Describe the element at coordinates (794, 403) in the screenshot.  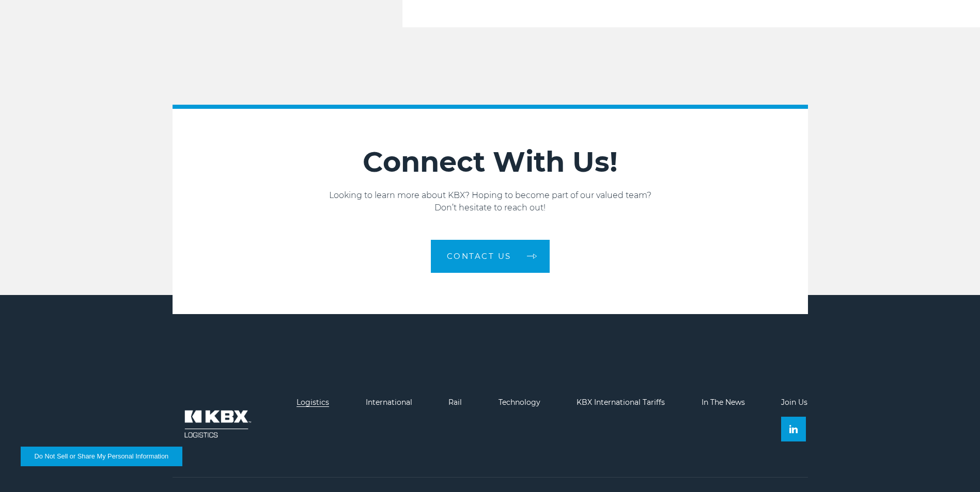
I see `a: Join Us` at that location.